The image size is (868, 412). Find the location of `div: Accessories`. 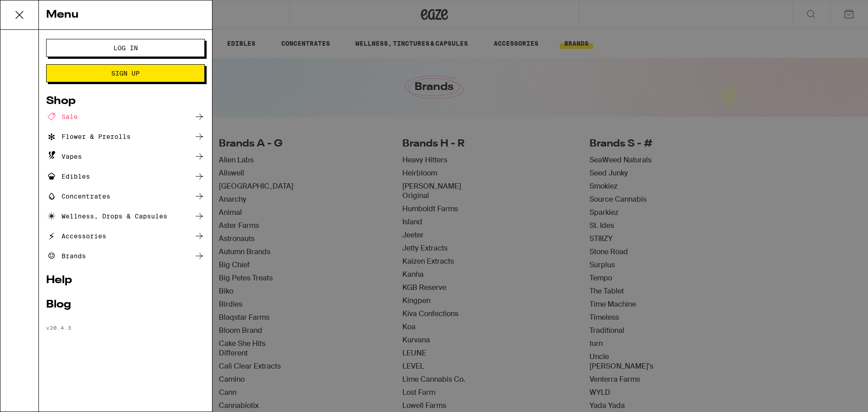

div: Accessories is located at coordinates (76, 236).